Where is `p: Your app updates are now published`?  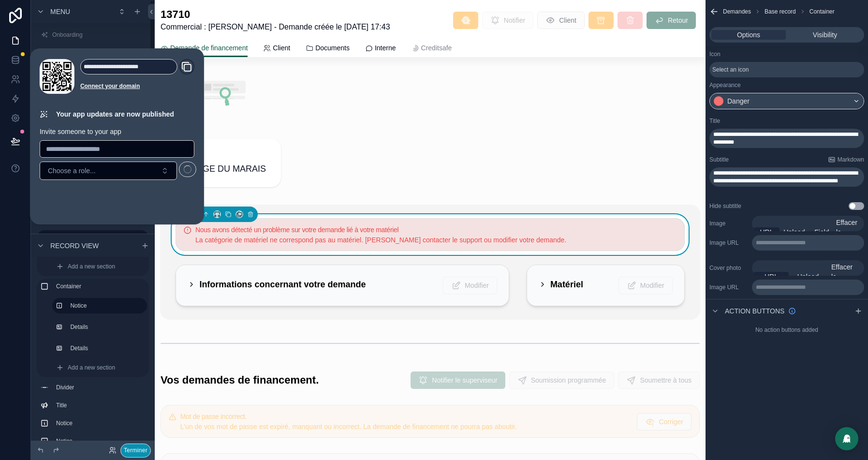 p: Your app updates are now published is located at coordinates (115, 115).